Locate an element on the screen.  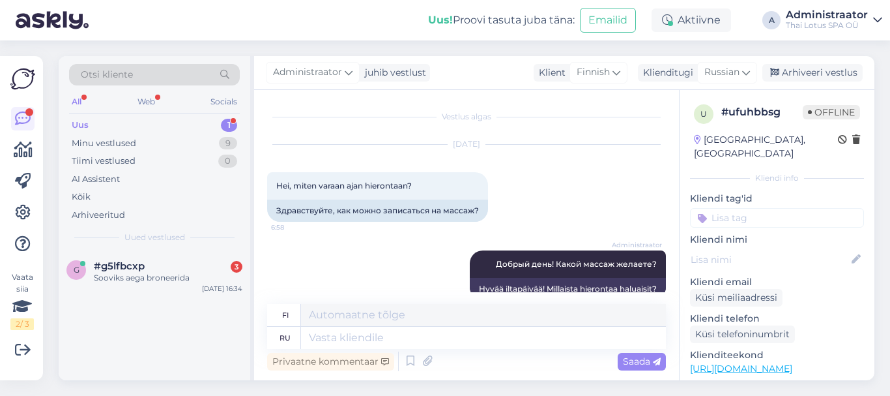
span: Hei, miten varaan ajan hierontaan? is located at coordinates (344, 185).